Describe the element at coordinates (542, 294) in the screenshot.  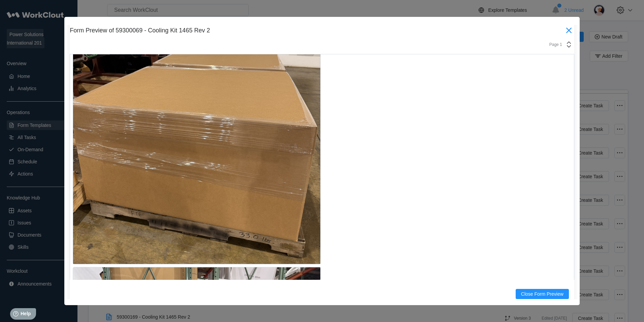
I see `button: Close Form Preview` at that location.